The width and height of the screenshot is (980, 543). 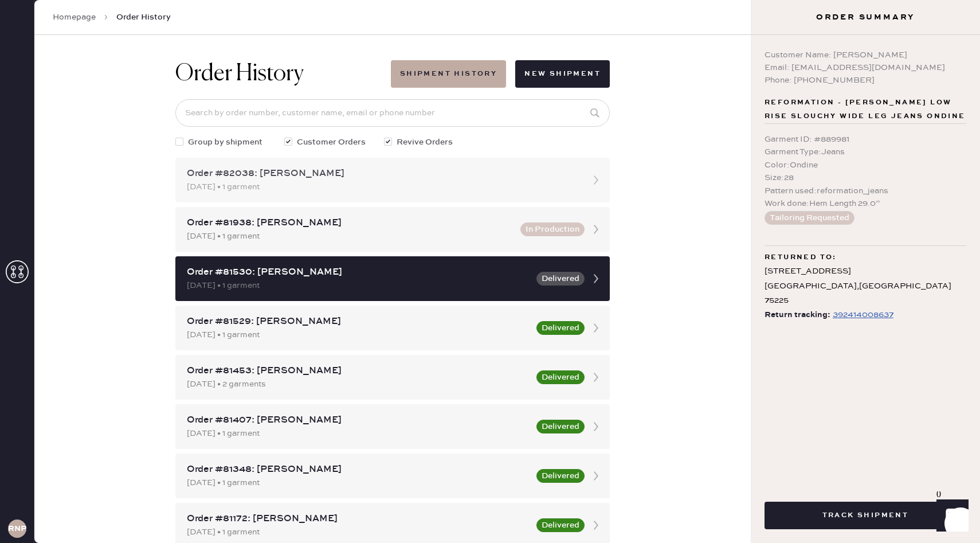 I want to click on button: Track Shipment, so click(x=865, y=515).